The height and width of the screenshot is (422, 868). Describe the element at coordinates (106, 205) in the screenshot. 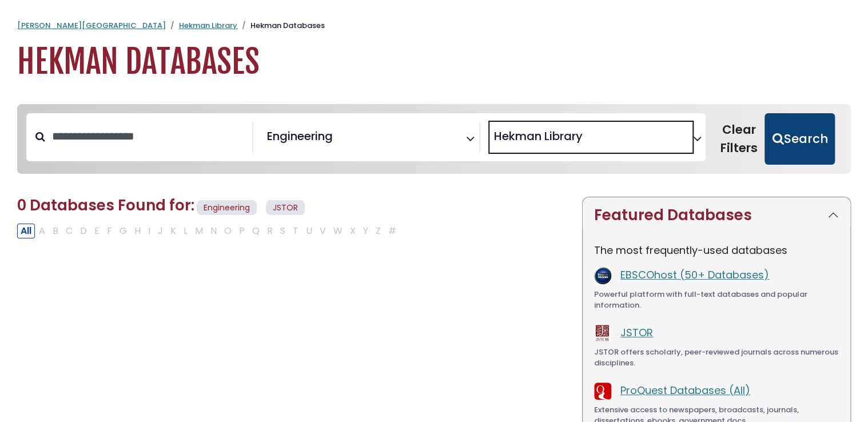

I see `span: 0 Databases Found for:` at that location.